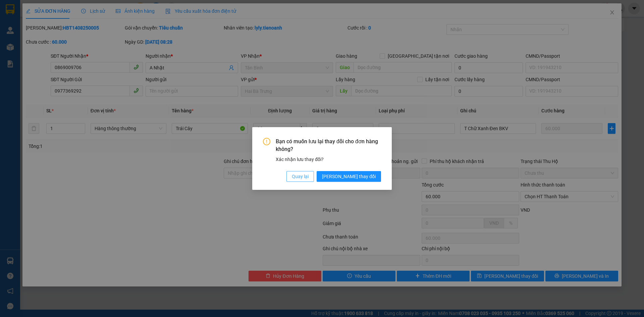  Describe the element at coordinates (300, 176) in the screenshot. I see `span: Quay lại` at that location.